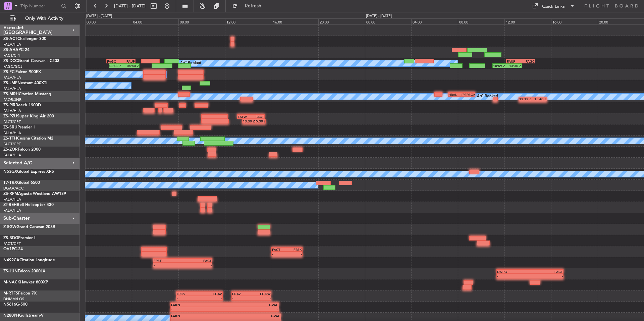 This screenshot has width=644, height=321. I want to click on span: ZT-REH, so click(10, 205).